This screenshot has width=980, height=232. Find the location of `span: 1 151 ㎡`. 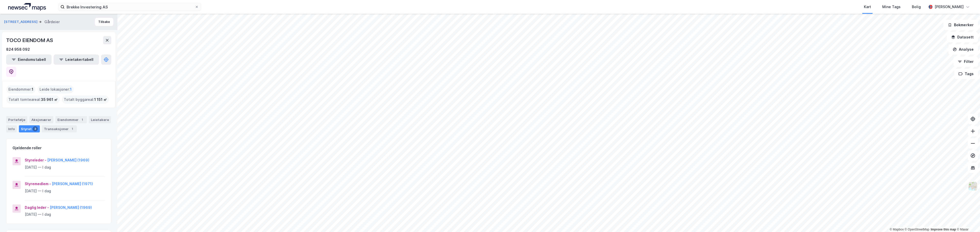

span: 1 151 ㎡ is located at coordinates (101, 100).